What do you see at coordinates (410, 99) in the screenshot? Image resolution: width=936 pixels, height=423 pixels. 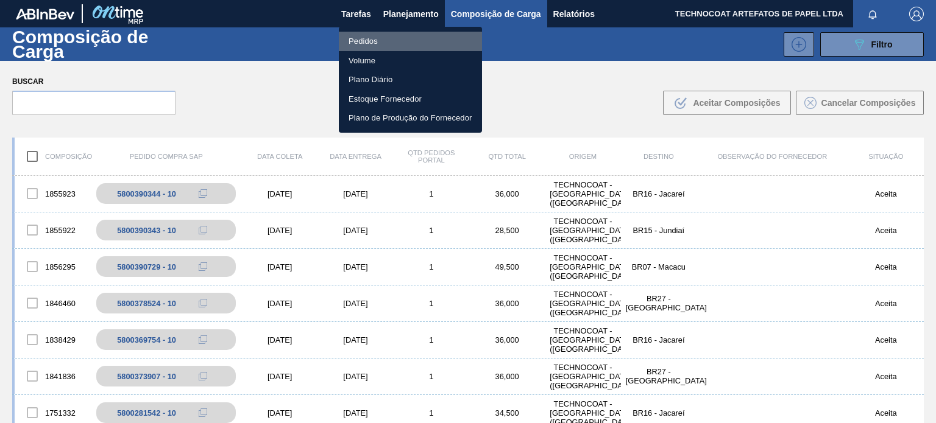 I see `a: Estoque Fornecedor` at bounding box center [410, 99].